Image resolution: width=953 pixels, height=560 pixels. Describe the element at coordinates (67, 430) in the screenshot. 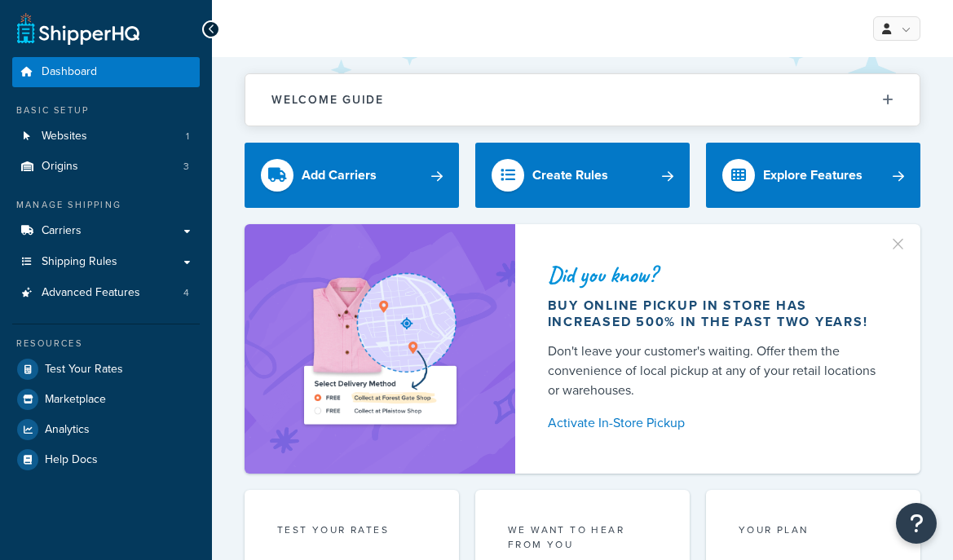

I see `span: Analytics` at that location.